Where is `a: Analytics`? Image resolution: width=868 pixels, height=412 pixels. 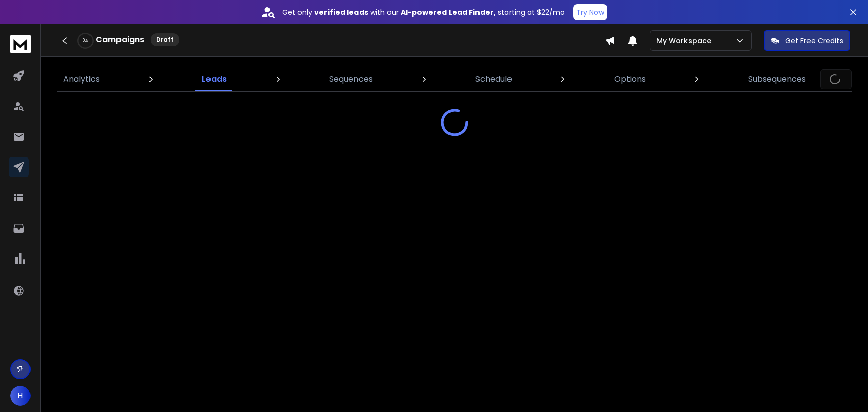 a: Analytics is located at coordinates (82, 80).